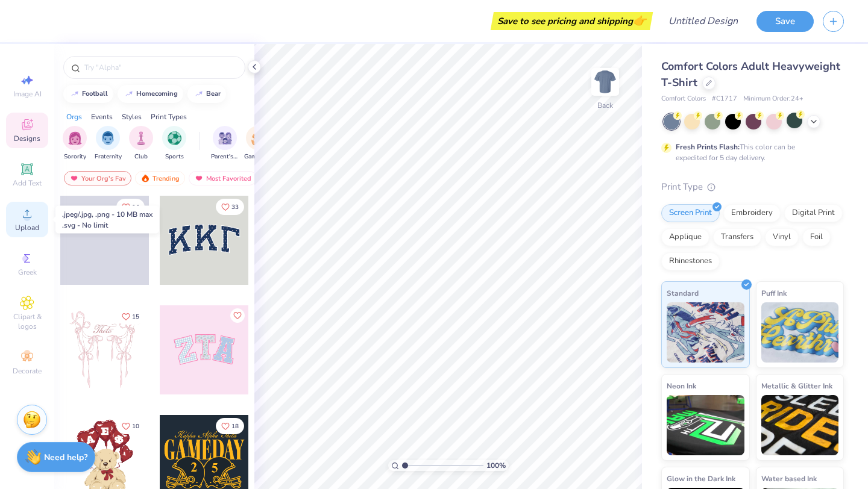 Image resolution: width=868 pixels, height=489 pixels. I want to click on div: Orgs, so click(74, 117).